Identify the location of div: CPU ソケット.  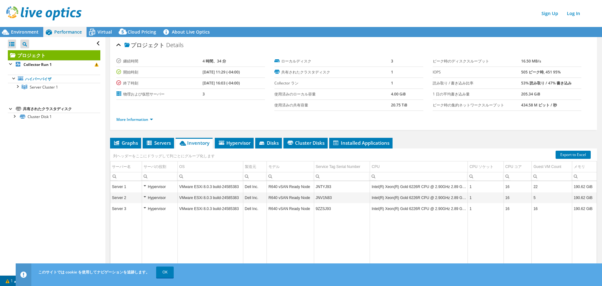
(482, 167).